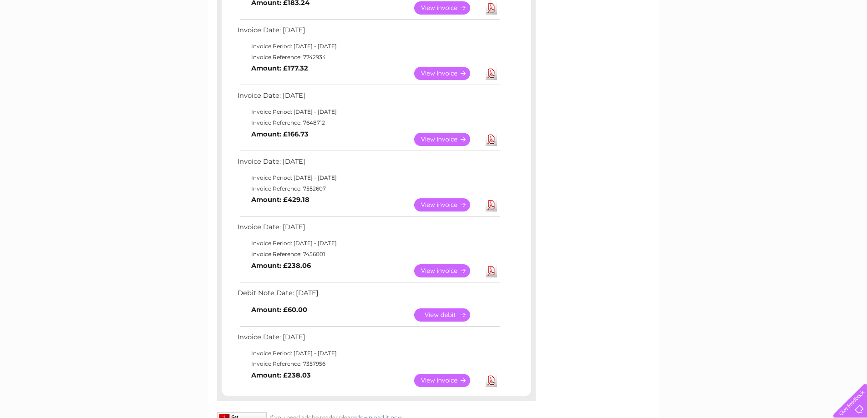 The height and width of the screenshot is (418, 867). What do you see at coordinates (768, 42) in the screenshot?
I see `a: Telecoms` at bounding box center [768, 42].